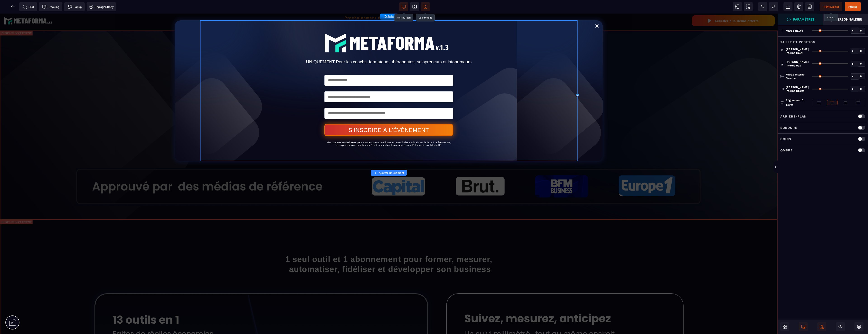 Image resolution: width=868 pixels, height=334 pixels. I want to click on span: Défaire, so click(763, 6).